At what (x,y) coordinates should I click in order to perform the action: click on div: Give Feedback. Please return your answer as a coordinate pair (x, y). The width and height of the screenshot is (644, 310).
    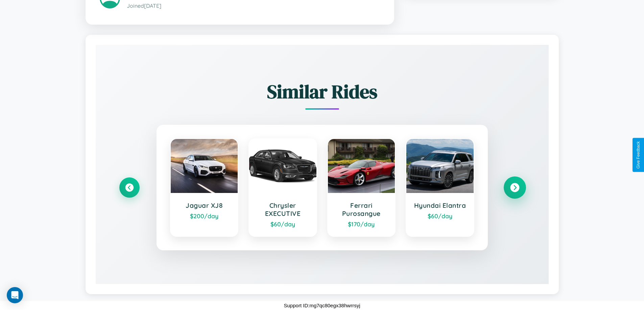
    Looking at the image, I should click on (638, 155).